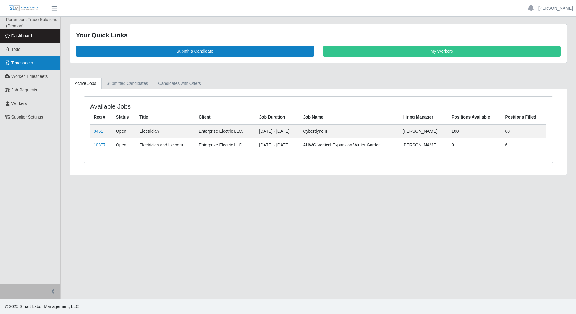 Image resolution: width=576 pixels, height=314 pixels. I want to click on td: AHWG Vertical Expansion Winter Garden, so click(349, 145).